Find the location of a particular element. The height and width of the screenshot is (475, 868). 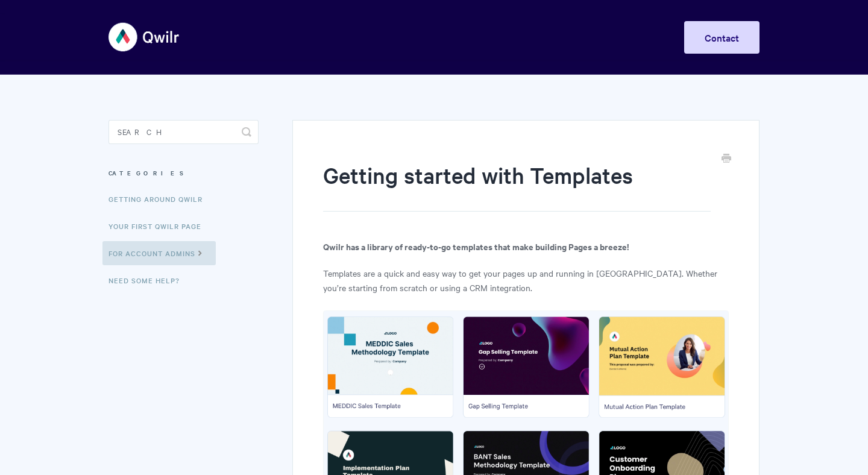

input: Search is located at coordinates (183, 132).